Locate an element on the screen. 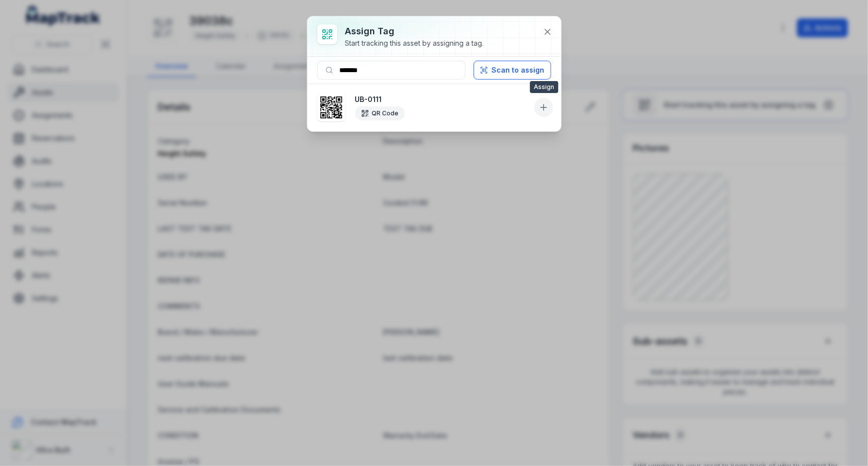  h3: Assign tag is located at coordinates (415, 32).